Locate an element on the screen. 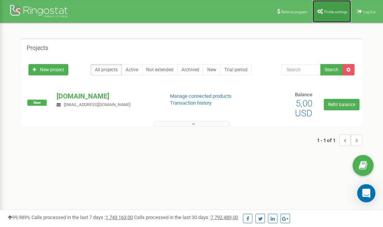 The height and width of the screenshot is (227, 383). a: Transaction history is located at coordinates (190, 103).